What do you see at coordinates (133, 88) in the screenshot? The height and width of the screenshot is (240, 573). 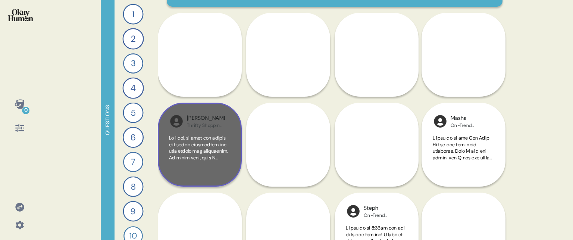 I see `div: 4` at bounding box center [133, 88].